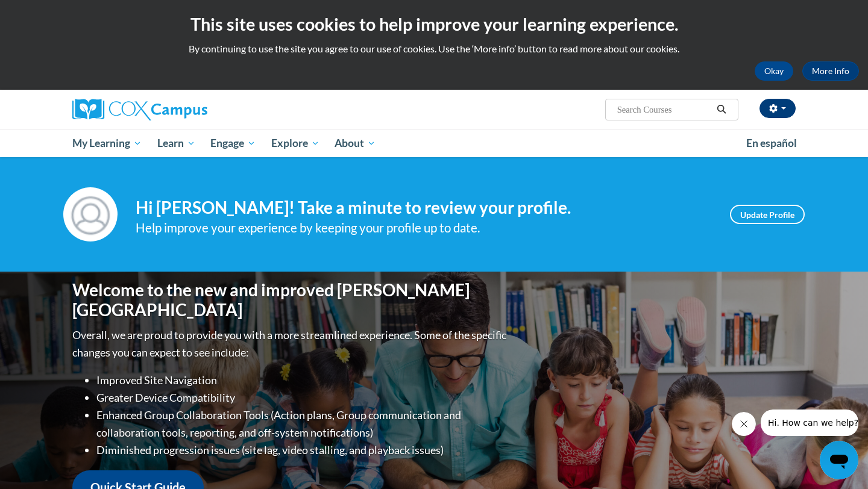 The height and width of the screenshot is (489, 868). What do you see at coordinates (830, 71) in the screenshot?
I see `a: More Info` at bounding box center [830, 71].